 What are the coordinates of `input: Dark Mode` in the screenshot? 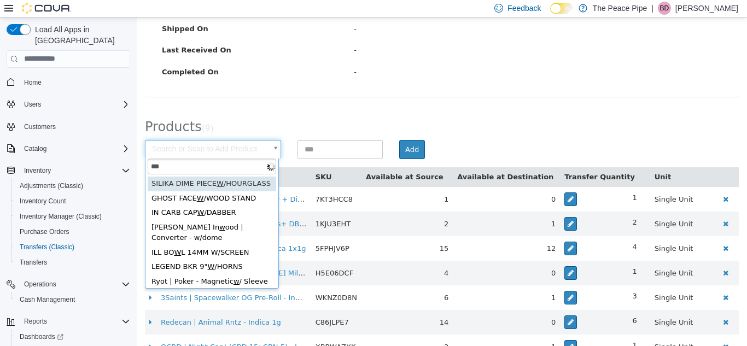 It's located at (562, 8).